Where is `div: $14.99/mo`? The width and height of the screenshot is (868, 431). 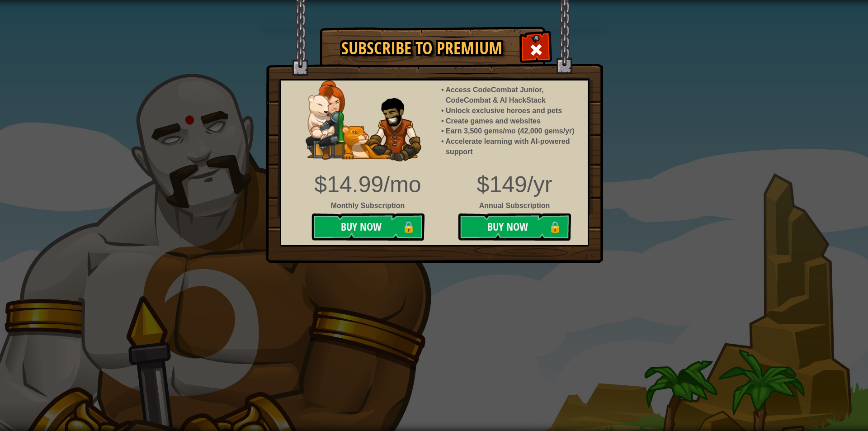
div: $14.99/mo is located at coordinates (368, 184).